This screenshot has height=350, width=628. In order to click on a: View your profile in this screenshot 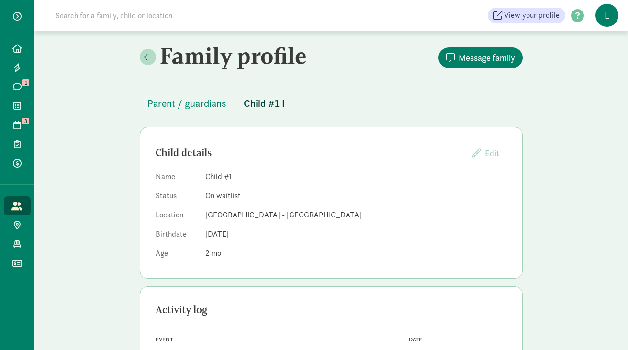, I will do `click(526, 15)`.